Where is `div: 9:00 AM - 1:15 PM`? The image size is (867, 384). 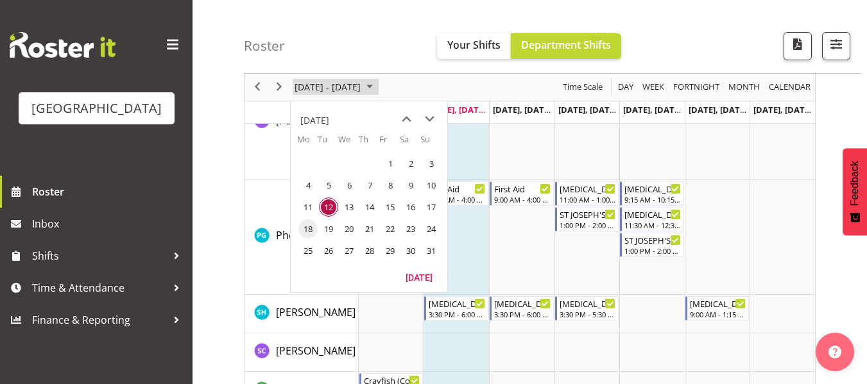 div: 9:00 AM - 1:15 PM is located at coordinates (718, 314).